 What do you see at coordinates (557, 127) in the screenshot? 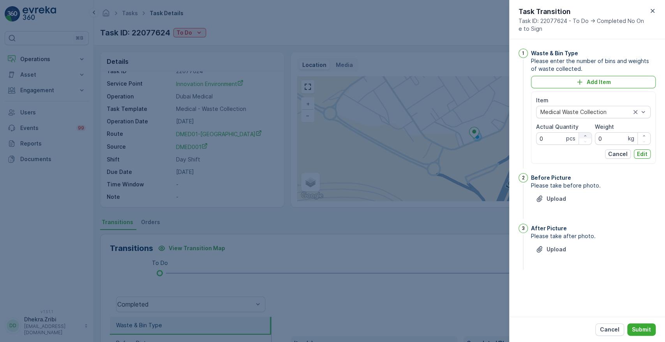
I see `label: Actual Quantity` at bounding box center [557, 127].